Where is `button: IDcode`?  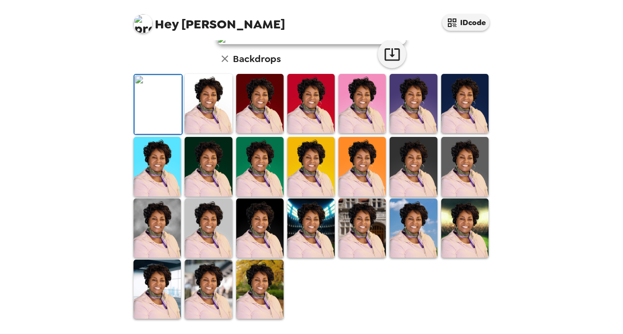
button: IDcode is located at coordinates (466, 22).